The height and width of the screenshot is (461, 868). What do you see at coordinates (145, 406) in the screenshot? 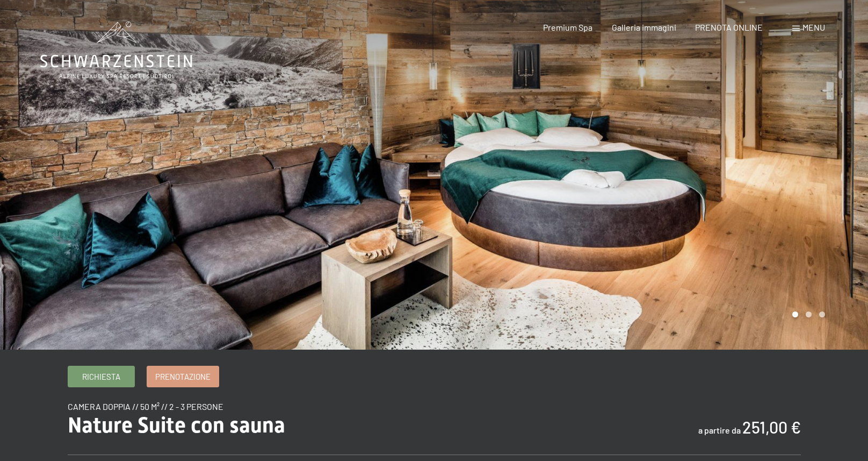
I see `span: camera doppia // 50 m² // 2 - 3 persone` at bounding box center [145, 406].